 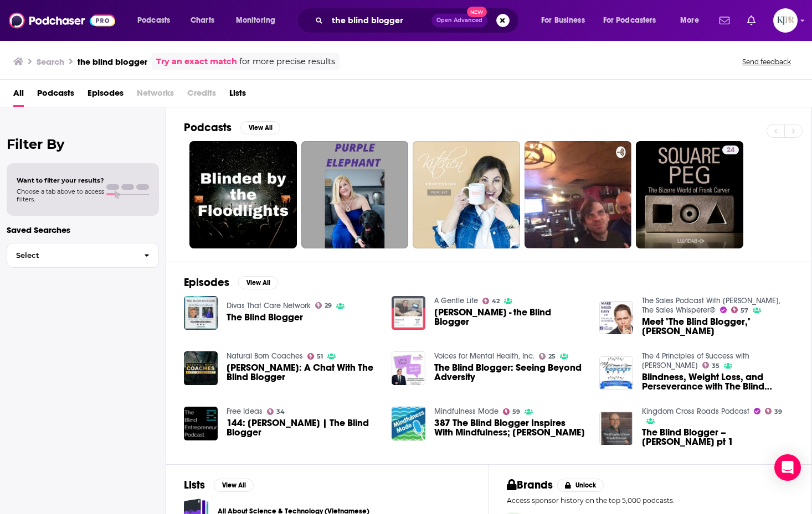 What do you see at coordinates (630, 21) in the screenshot?
I see `span: For Podcasters` at bounding box center [630, 21].